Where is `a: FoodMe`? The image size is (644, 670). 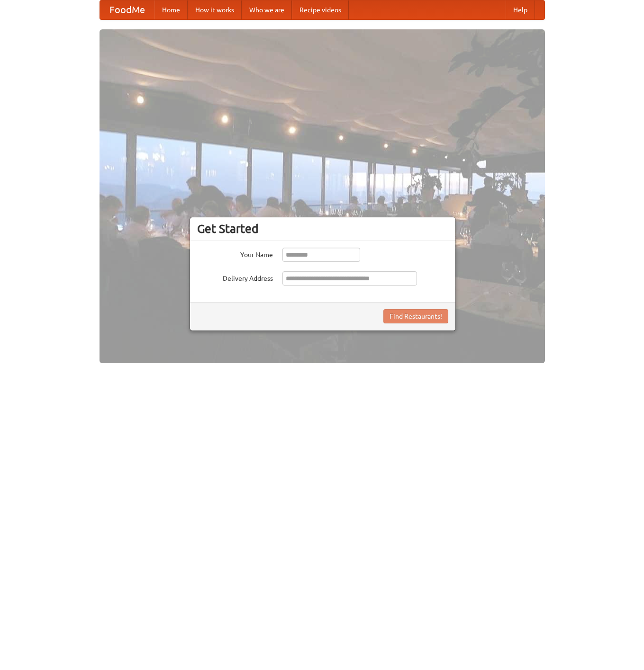
a: FoodMe is located at coordinates (127, 10).